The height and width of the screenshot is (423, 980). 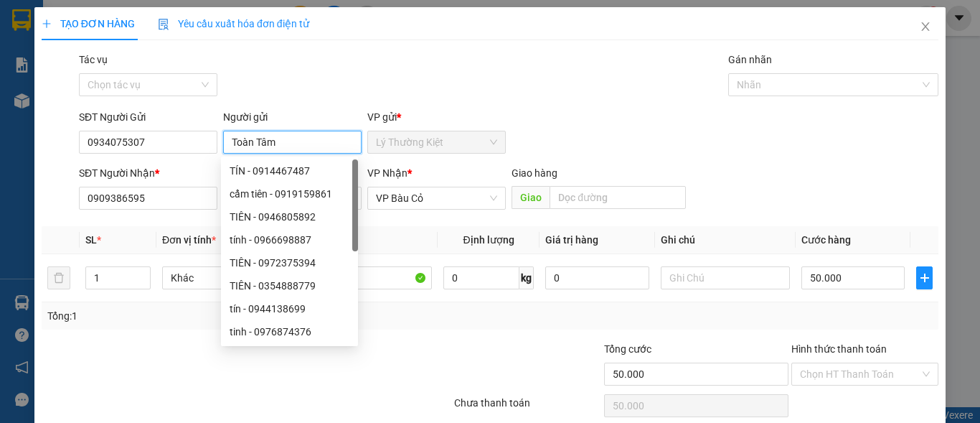 I want to click on div: HAY, so click(x=70, y=55).